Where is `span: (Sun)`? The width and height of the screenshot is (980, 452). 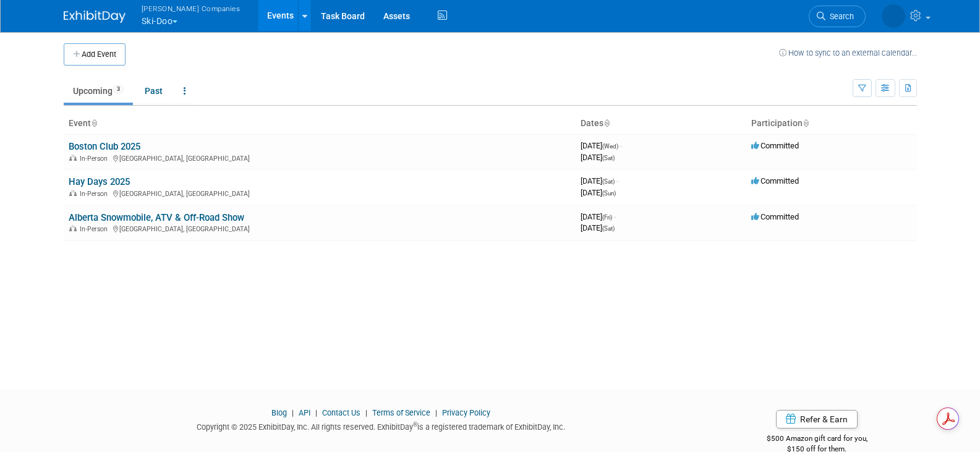
span: (Sun) is located at coordinates (609, 193).